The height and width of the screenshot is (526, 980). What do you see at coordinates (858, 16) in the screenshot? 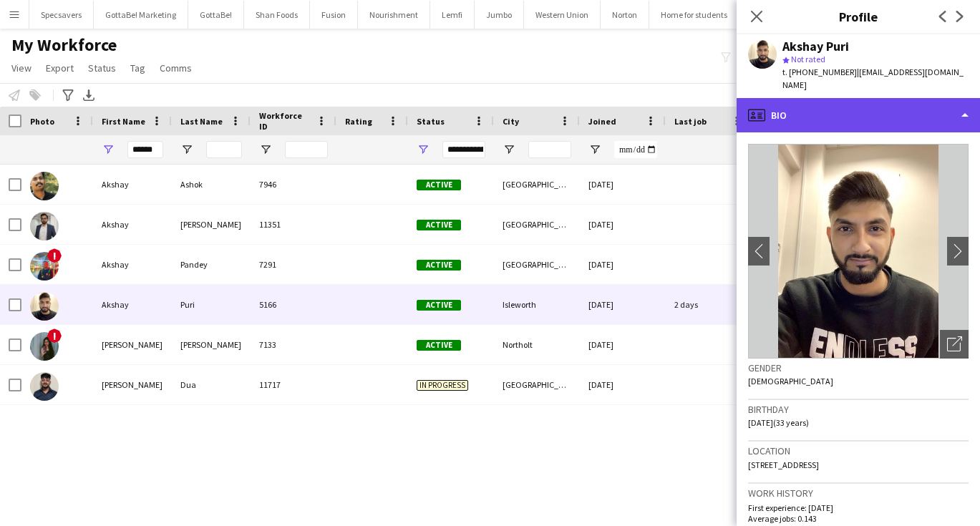
I see `h3: Profile` at bounding box center [858, 16].